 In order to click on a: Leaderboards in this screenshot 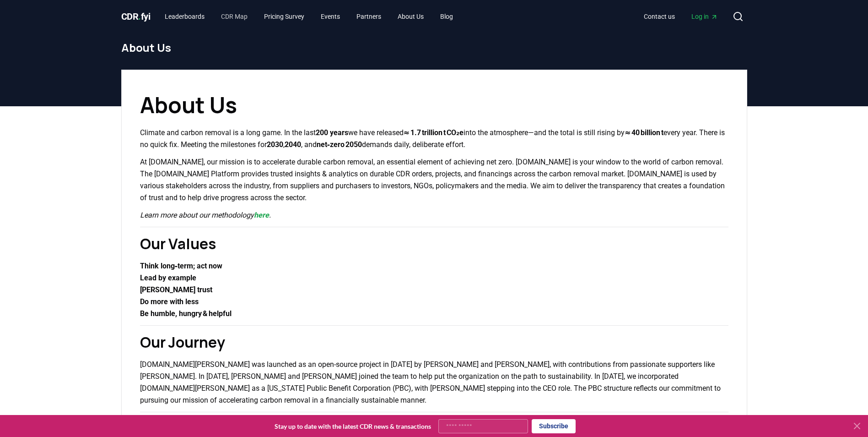, I will do `click(185, 17)`.